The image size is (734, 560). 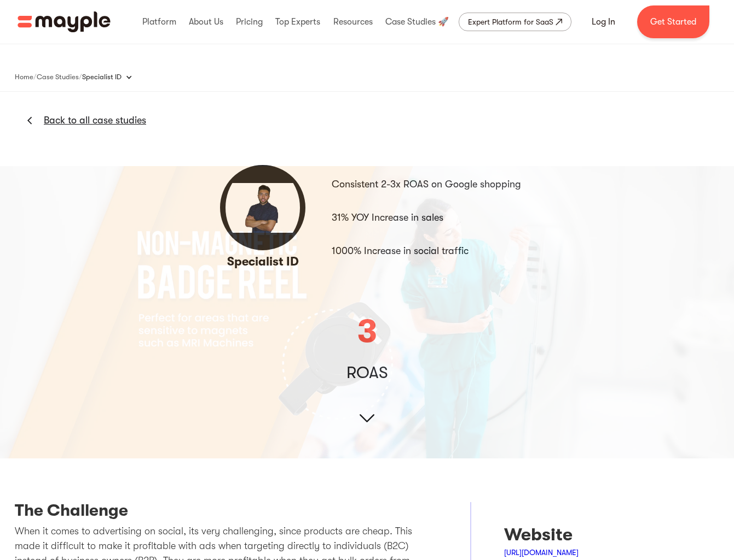 What do you see at coordinates (205, 22) in the screenshot?
I see `div: About Us` at bounding box center [205, 22].